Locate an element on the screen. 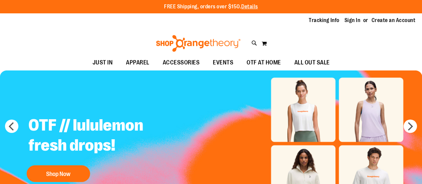  a: Tracking Info is located at coordinates (324, 20).